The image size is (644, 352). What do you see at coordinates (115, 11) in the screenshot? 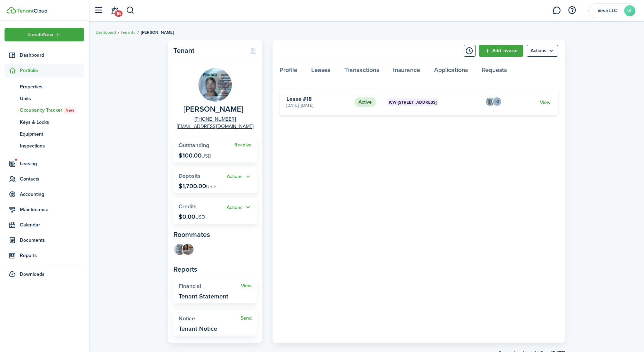
I see `a: Notifications` at bounding box center [115, 11].